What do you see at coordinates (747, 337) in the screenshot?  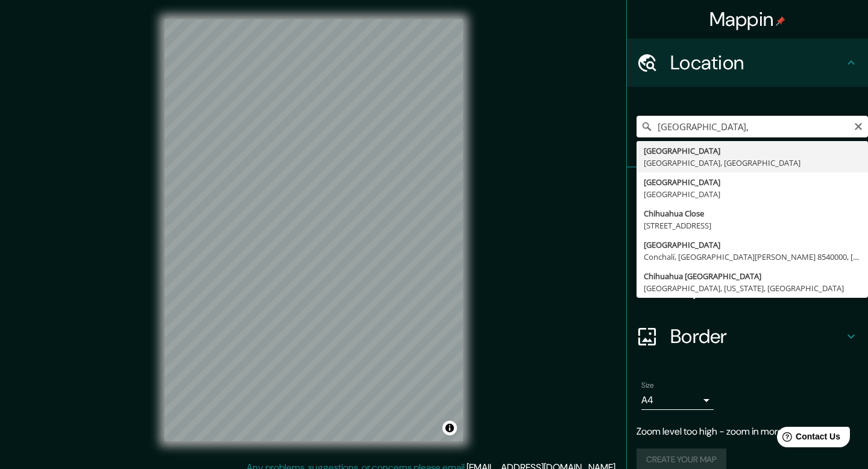 I see `div: Border` at bounding box center [747, 337].